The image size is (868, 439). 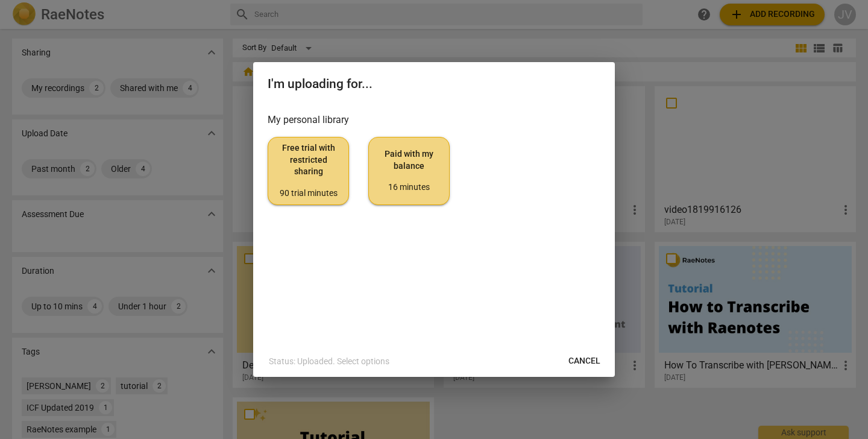 I want to click on button: Cancel, so click(x=585, y=361).